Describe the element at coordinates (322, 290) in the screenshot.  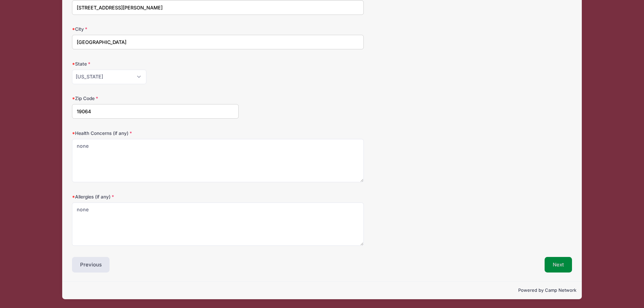
I see `p: Powered by Camp Network` at that location.